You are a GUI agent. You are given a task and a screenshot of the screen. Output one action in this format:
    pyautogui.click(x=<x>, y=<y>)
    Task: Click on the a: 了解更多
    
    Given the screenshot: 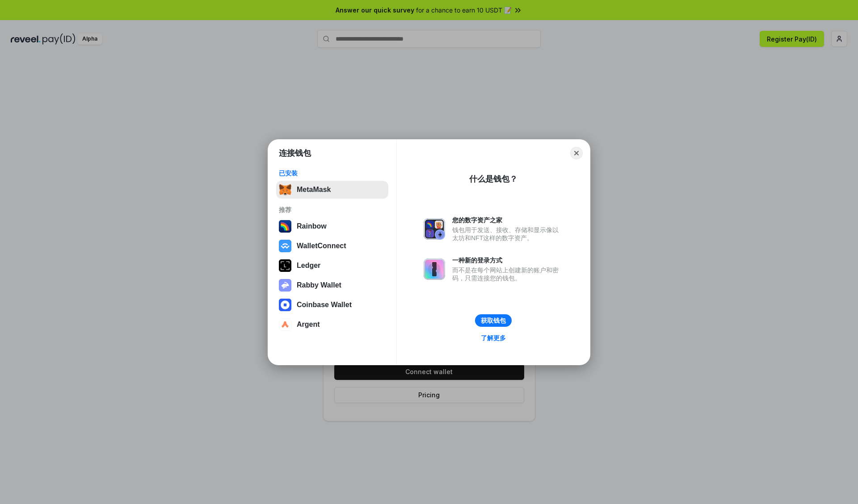 What is the action you would take?
    pyautogui.click(x=494, y=338)
    